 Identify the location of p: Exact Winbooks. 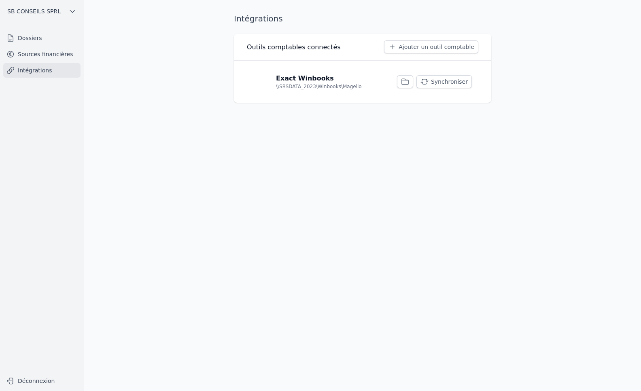
(305, 78).